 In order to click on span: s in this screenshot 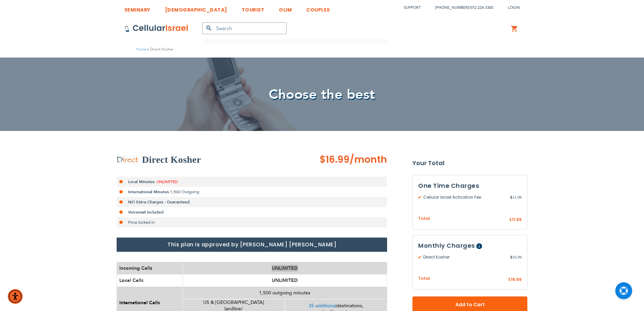, I will do `click(151, 268)`.